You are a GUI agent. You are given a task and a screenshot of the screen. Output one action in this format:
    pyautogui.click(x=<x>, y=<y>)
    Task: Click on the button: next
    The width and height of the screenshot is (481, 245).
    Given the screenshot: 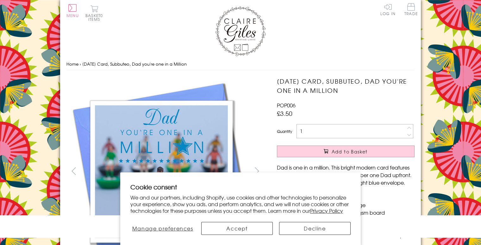 What is the action you would take?
    pyautogui.click(x=257, y=171)
    